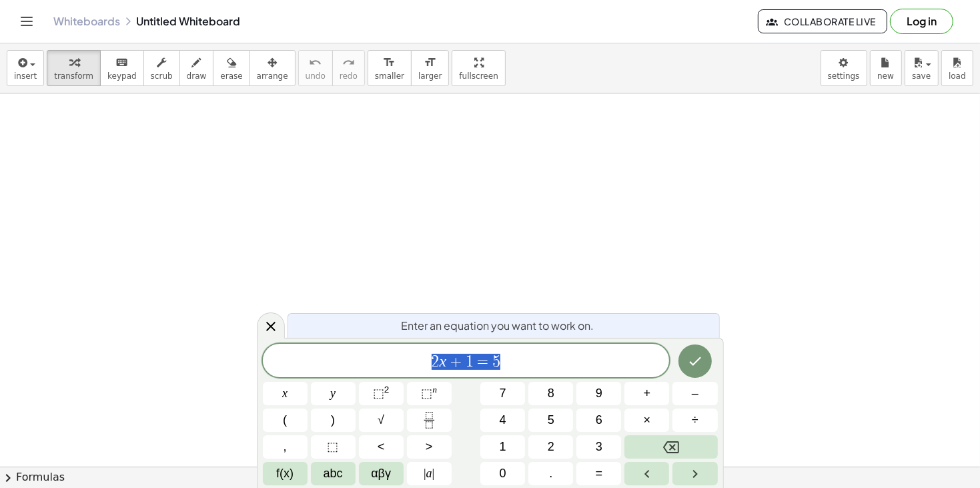 This screenshot has height=488, width=980. What do you see at coordinates (231, 76) in the screenshot?
I see `span: erase` at bounding box center [231, 76].